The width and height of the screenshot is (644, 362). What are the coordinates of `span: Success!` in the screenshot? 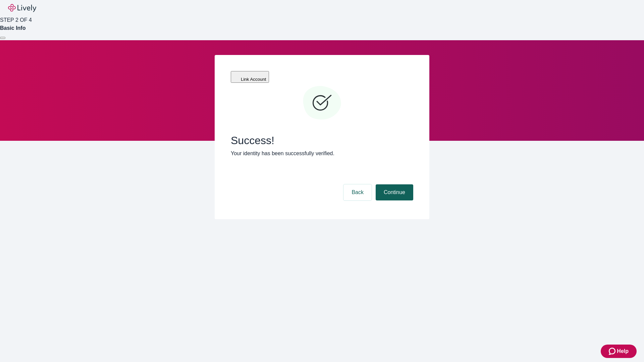 It's located at (322, 140).